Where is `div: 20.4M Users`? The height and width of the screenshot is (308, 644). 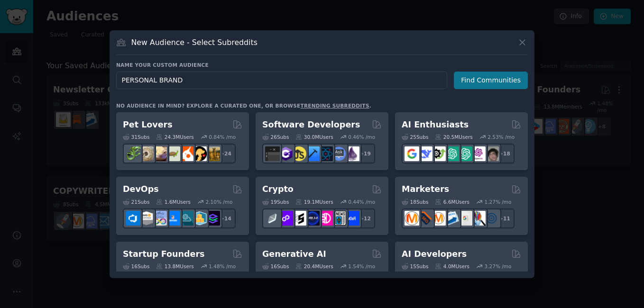 div: 20.4M Users is located at coordinates (314, 266).